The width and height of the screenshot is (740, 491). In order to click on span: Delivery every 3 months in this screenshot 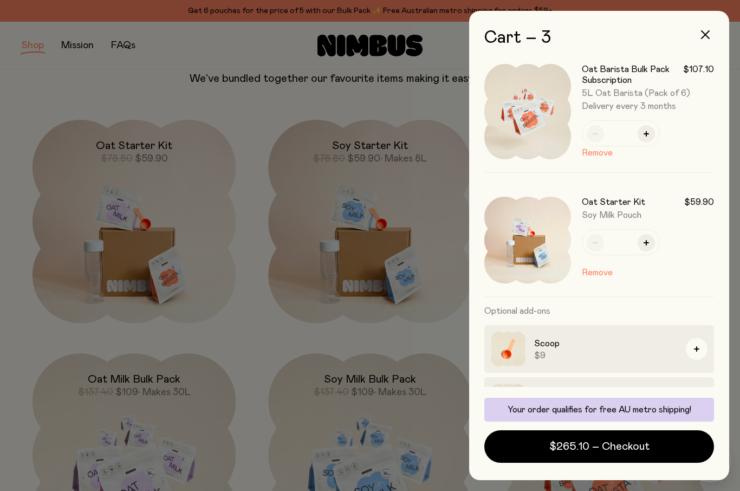, I will do `click(648, 106)`.